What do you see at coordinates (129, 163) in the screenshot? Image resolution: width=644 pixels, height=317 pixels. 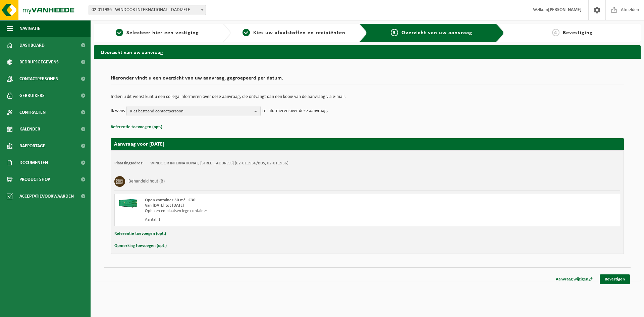 I see `strong: Plaatsingsadres:` at bounding box center [129, 163].